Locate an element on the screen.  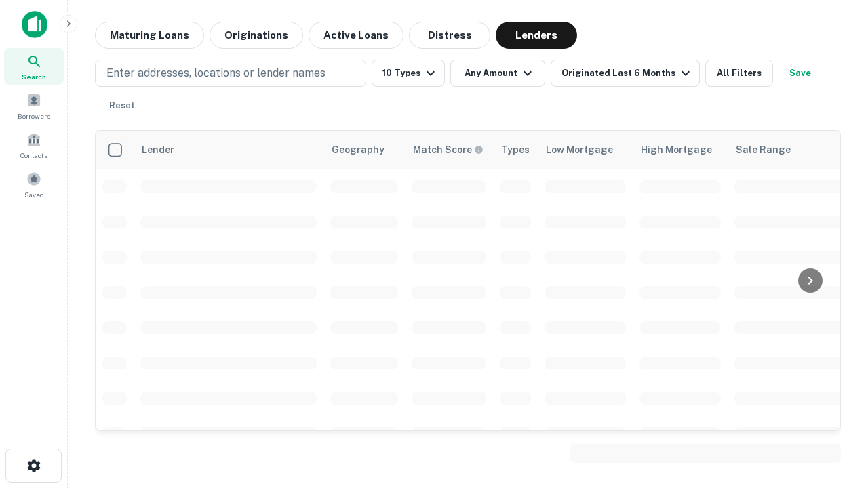
div: High Mortgage is located at coordinates (676, 150).